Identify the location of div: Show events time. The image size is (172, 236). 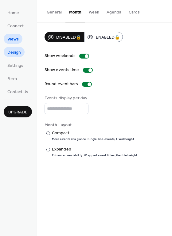
(62, 70).